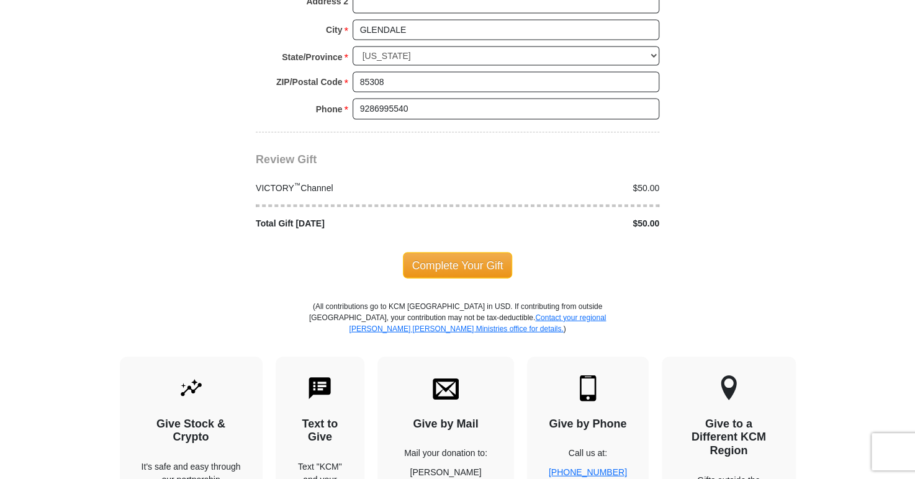 This screenshot has height=479, width=915. I want to click on h4: Give to a Different KCM Region, so click(728, 437).